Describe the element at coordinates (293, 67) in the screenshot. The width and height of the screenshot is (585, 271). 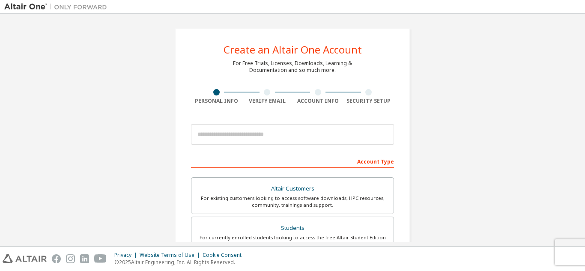
I see `div: For Free Trials, Licenses, Downloads, Learning & Documentation and so much more.` at that location.